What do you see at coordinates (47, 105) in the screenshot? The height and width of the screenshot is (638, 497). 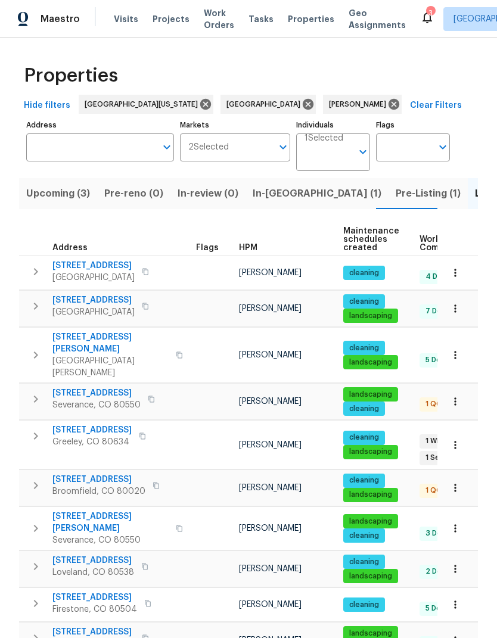 I see `button: Hide filters` at bounding box center [47, 105].